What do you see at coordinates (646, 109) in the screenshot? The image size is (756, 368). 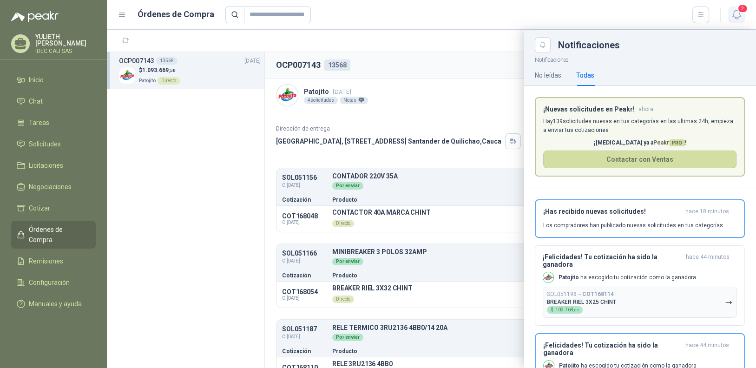 I see `span: ahora` at bounding box center [646, 109].